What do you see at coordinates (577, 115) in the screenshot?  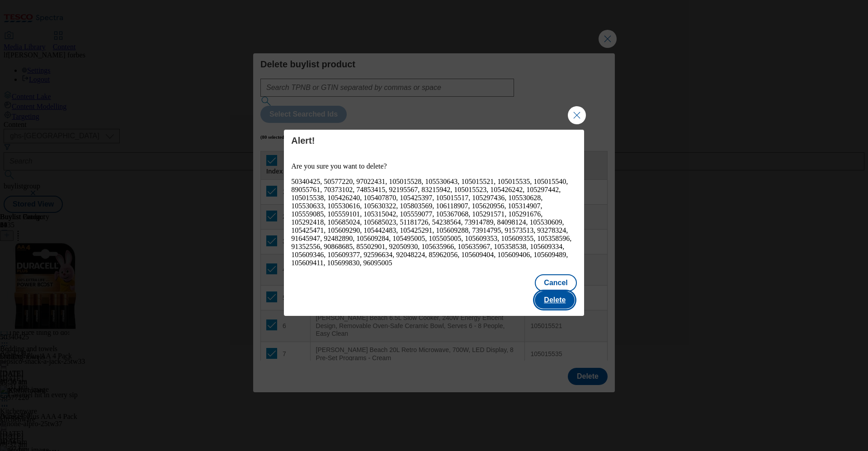 I see `button: Close Modal` at bounding box center [577, 115].